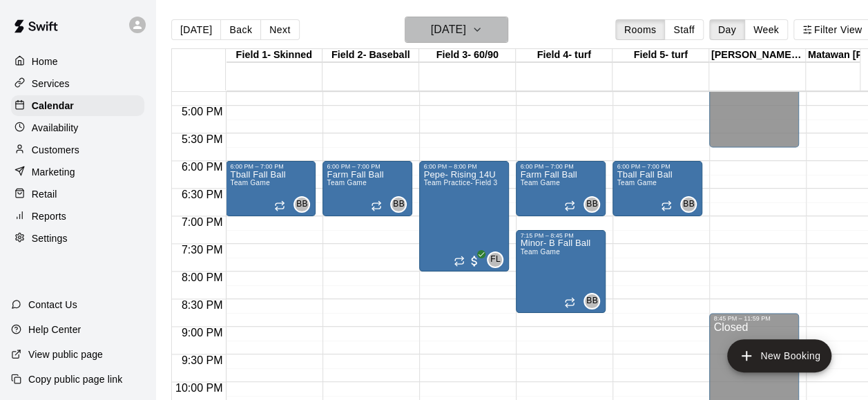  What do you see at coordinates (240, 30) in the screenshot?
I see `button: Back` at bounding box center [240, 30].